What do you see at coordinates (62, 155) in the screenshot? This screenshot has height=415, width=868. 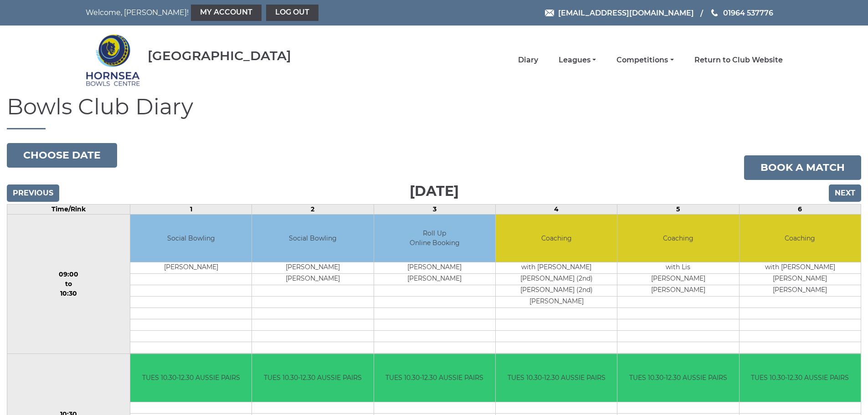 I see `button: Choose date` at bounding box center [62, 155].